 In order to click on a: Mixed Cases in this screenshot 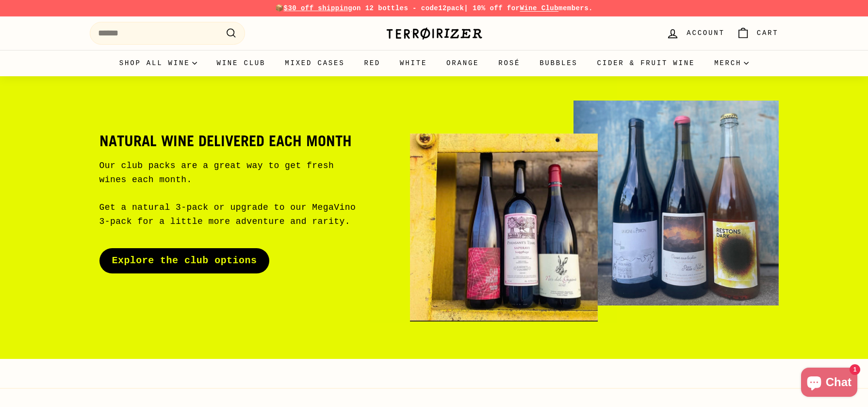, I will do `click(314, 63)`.